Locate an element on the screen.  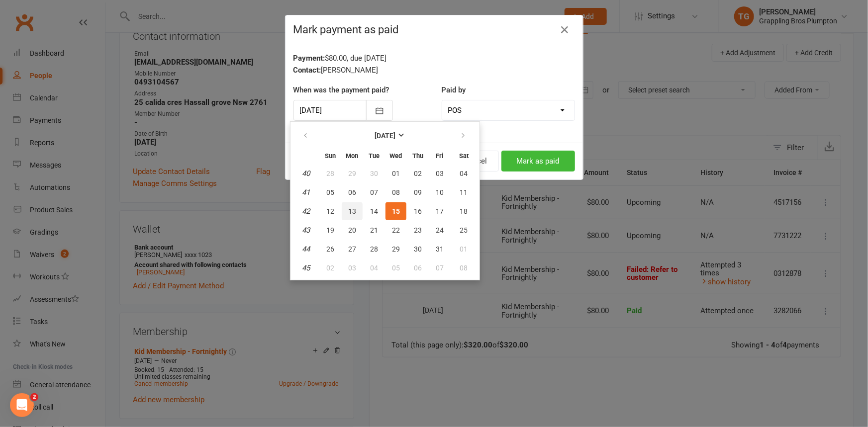
em: 42 is located at coordinates (306, 211).